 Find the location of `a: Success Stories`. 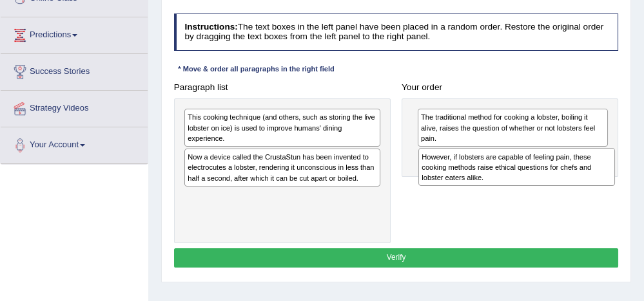

a: Success Stories is located at coordinates (74, 70).